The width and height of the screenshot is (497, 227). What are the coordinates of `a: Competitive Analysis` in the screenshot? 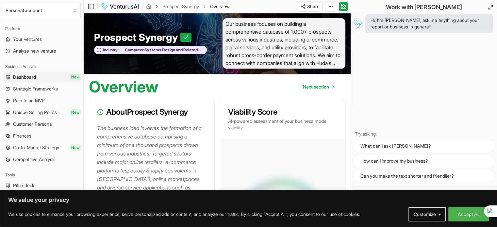 It's located at (41, 159).